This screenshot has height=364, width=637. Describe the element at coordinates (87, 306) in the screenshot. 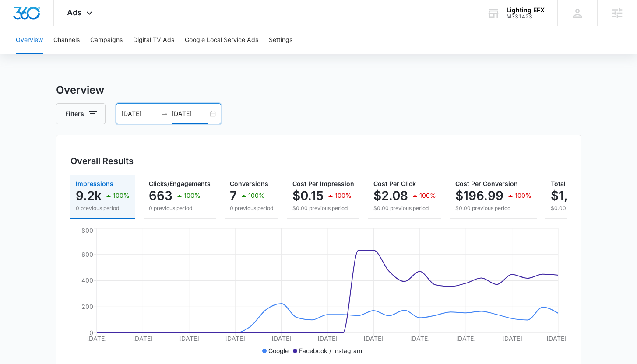

I see `tspan: 200` at that location.